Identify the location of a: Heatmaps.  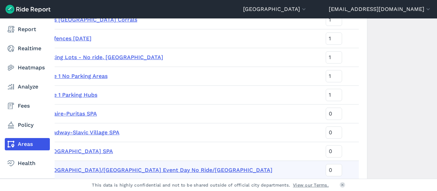
(27, 68).